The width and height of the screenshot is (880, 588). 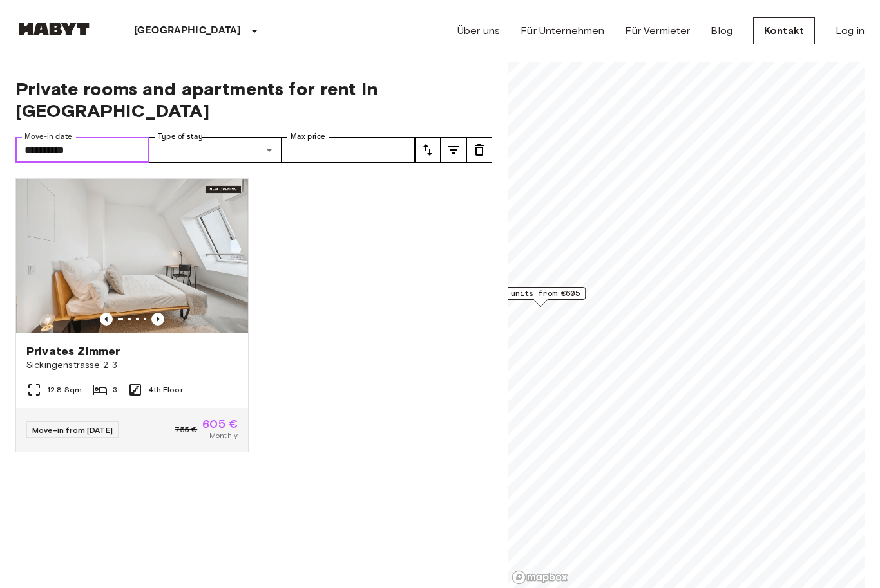 What do you see at coordinates (132, 256) in the screenshot?
I see `img: Marketing picture of unit DE-01-477-068-01` at bounding box center [132, 256].